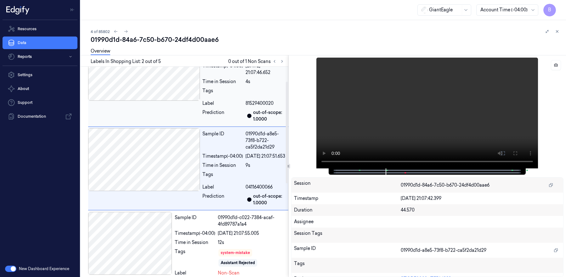 The image size is (566, 277). Describe the element at coordinates (40, 29) in the screenshot. I see `a: Resources` at that location.